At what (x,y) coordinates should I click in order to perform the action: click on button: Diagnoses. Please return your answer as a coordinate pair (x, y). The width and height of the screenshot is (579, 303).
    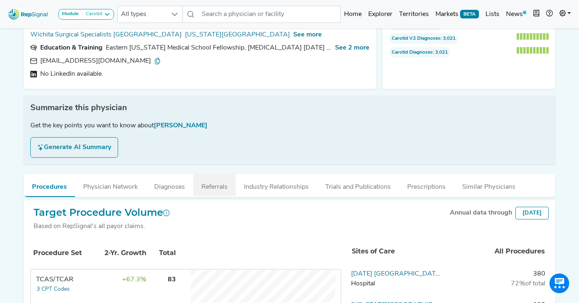
    Looking at the image, I should click on (169, 185).